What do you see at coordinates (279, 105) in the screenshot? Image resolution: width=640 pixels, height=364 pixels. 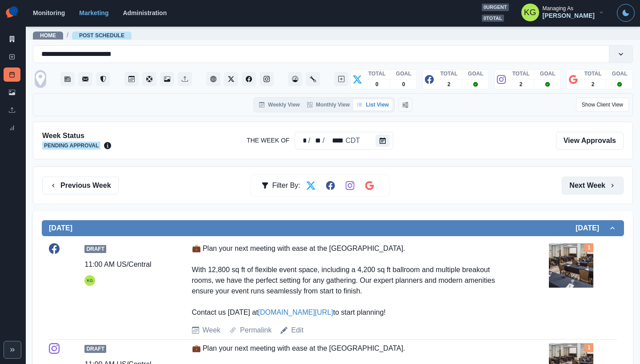 I see `button: Weekly View` at bounding box center [279, 105].